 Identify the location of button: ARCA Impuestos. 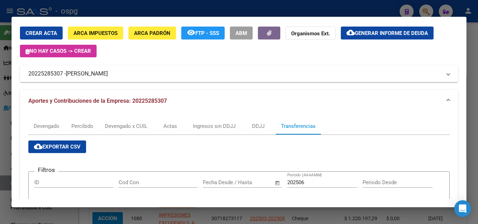
(96, 33).